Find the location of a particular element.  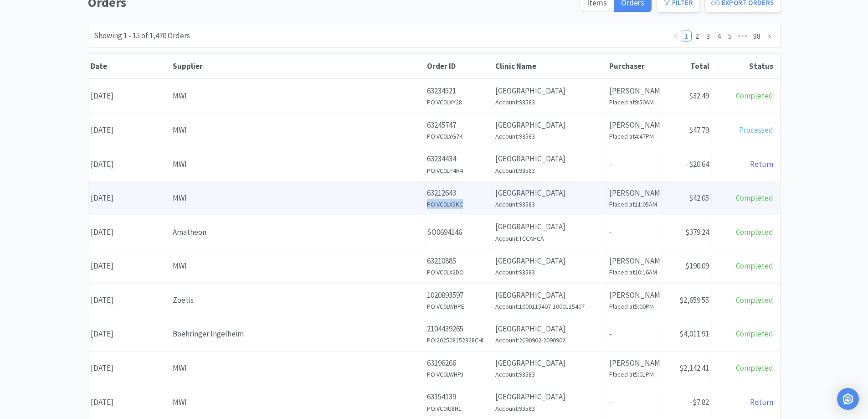

div: Zoetis is located at coordinates (297, 301).